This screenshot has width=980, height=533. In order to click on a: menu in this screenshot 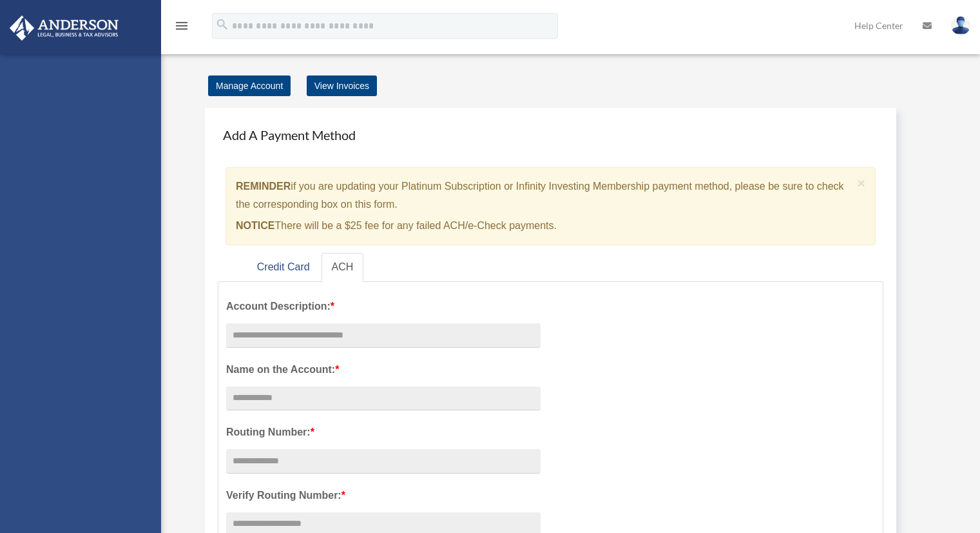, I will do `click(182, 27)`.